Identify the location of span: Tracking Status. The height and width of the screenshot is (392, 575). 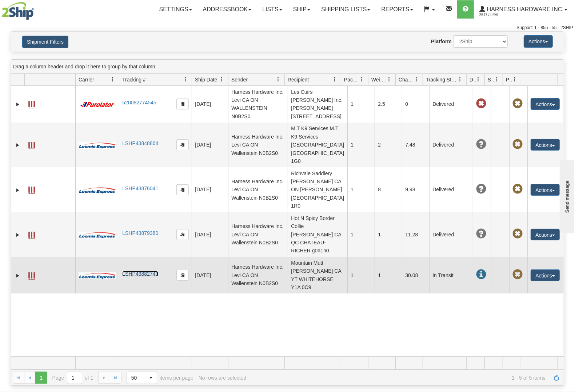
(442, 79).